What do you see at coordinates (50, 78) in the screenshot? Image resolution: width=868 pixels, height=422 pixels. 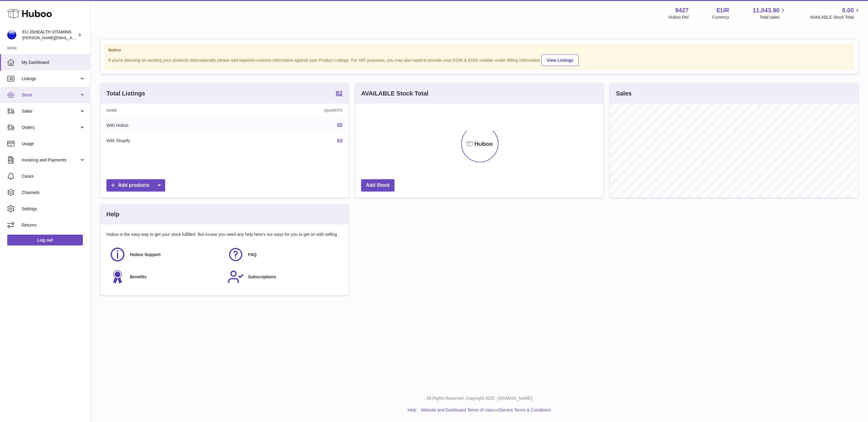 I see `span: Listings` at bounding box center [50, 78].